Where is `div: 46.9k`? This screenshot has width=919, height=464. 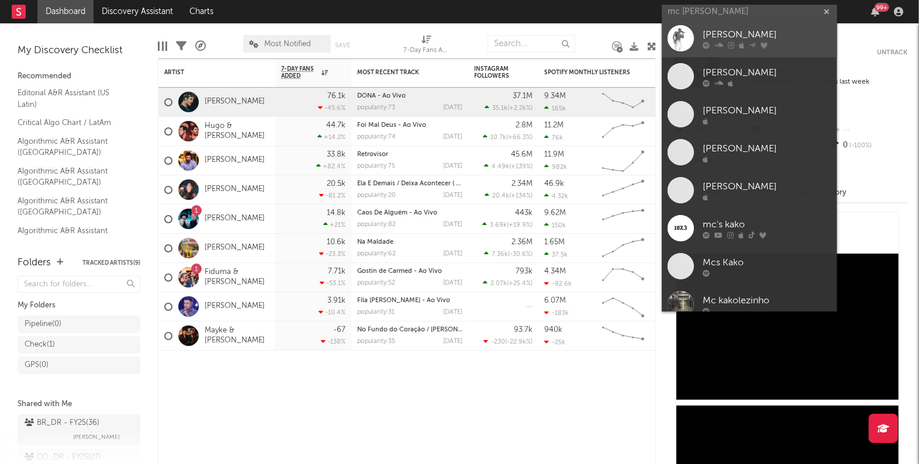 div: 46.9k is located at coordinates (554, 184).